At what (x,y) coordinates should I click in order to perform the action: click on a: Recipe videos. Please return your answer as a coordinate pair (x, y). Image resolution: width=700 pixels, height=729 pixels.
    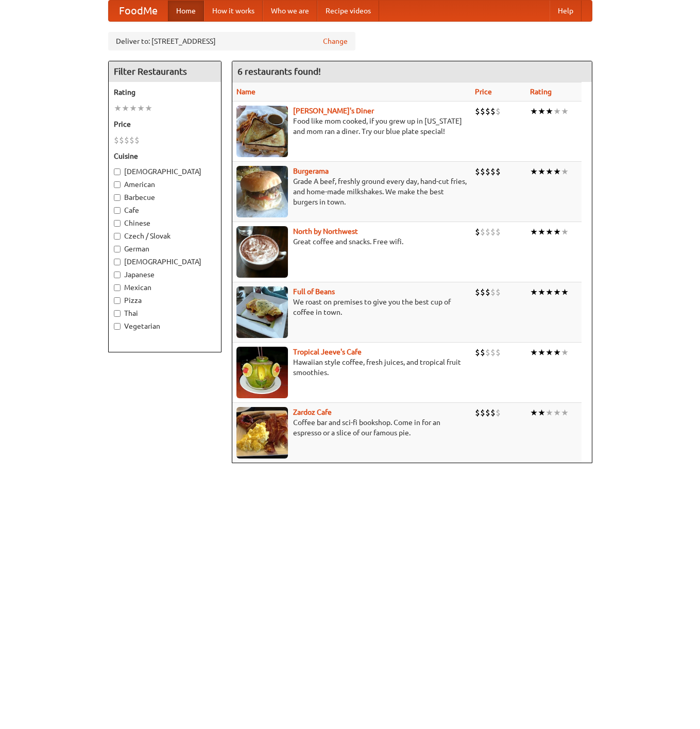
    Looking at the image, I should click on (348, 11).